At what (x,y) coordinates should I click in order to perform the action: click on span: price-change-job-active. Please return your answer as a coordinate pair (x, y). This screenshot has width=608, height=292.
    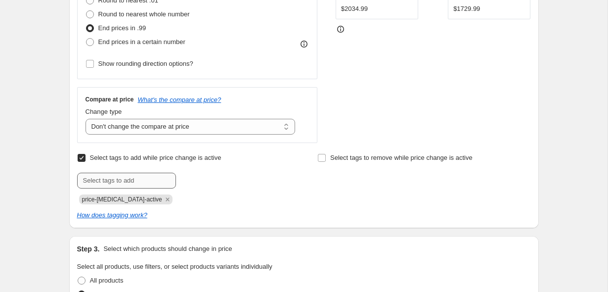
    Looking at the image, I should click on (122, 199).